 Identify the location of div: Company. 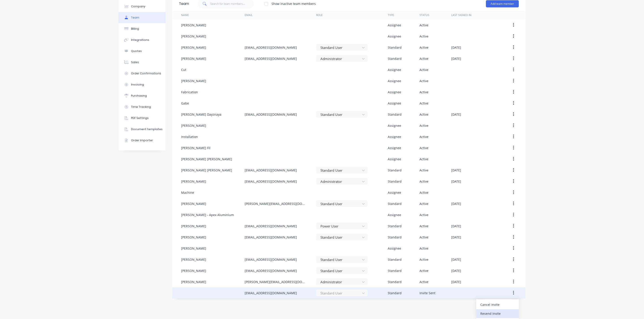
(138, 6).